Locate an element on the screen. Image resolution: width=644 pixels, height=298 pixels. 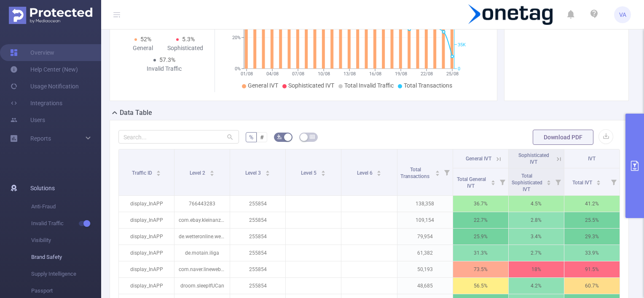
a: Reports is located at coordinates (40, 138).